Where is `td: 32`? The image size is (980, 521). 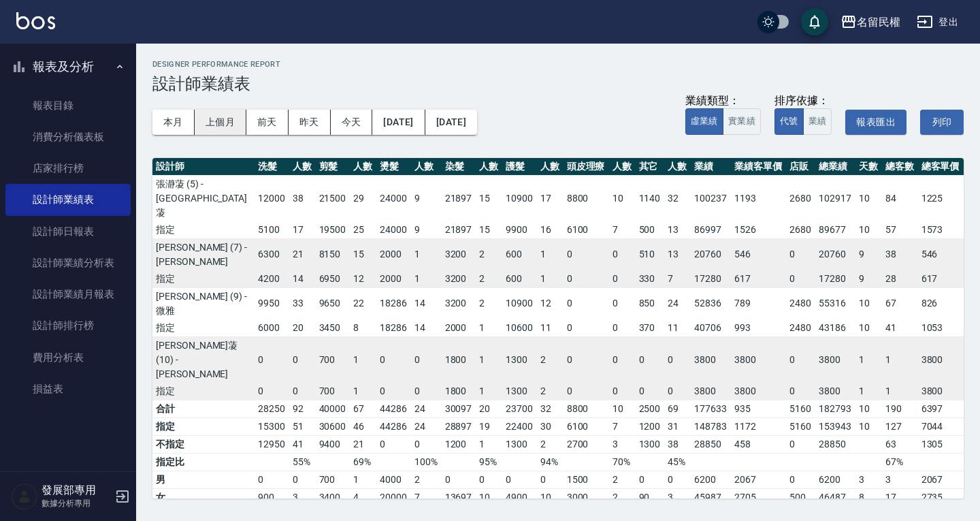 td: 32 is located at coordinates (678, 198).